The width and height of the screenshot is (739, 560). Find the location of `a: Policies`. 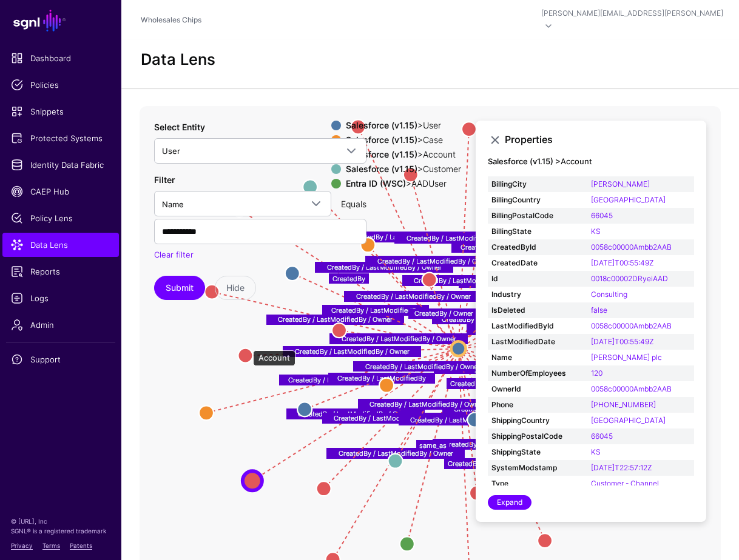

a: Policies is located at coordinates (61, 85).